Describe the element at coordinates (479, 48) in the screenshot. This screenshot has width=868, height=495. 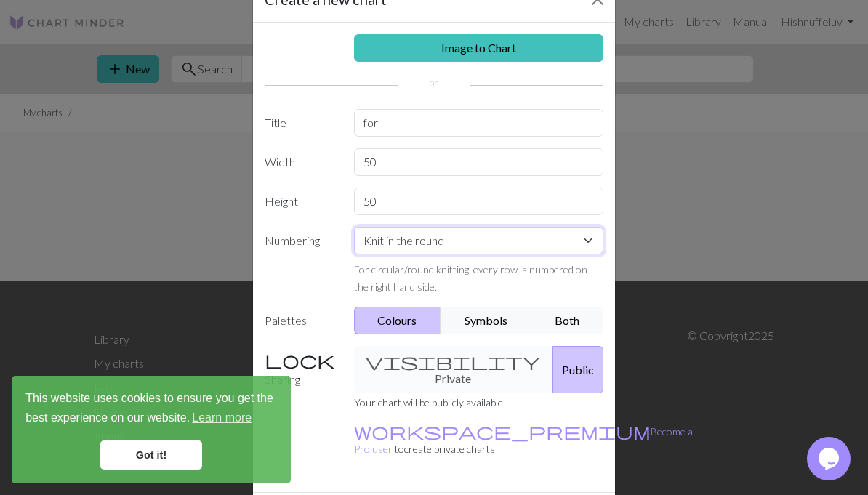
I see `a: Image to Chart` at that location.